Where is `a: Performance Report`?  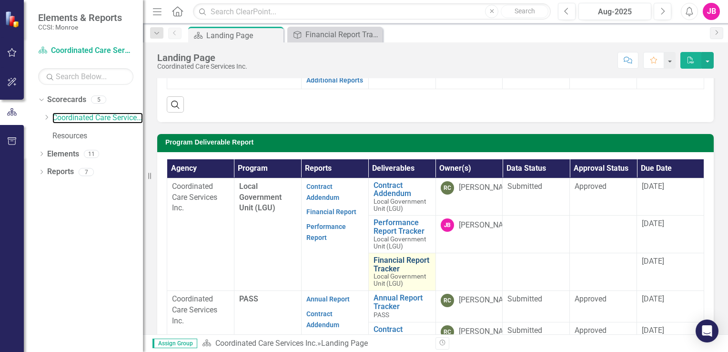
a: Performance Report is located at coordinates (326, 231).